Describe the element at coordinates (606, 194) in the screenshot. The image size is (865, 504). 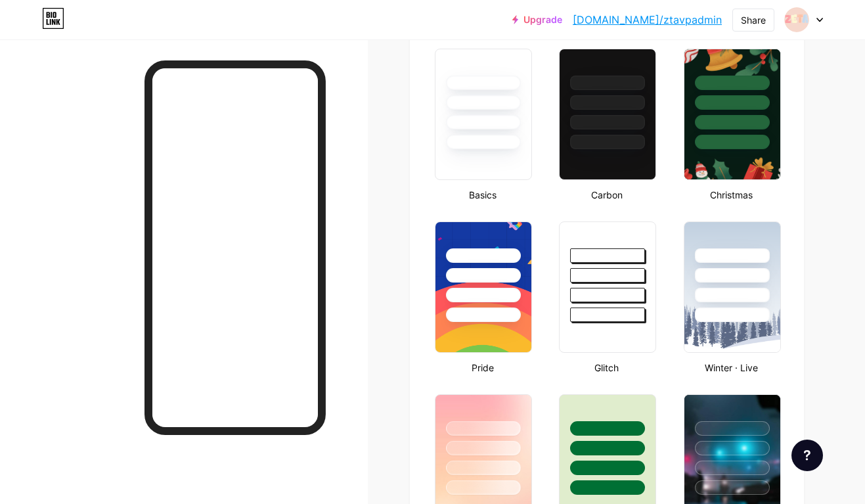
I see `div: Carbon` at that location.